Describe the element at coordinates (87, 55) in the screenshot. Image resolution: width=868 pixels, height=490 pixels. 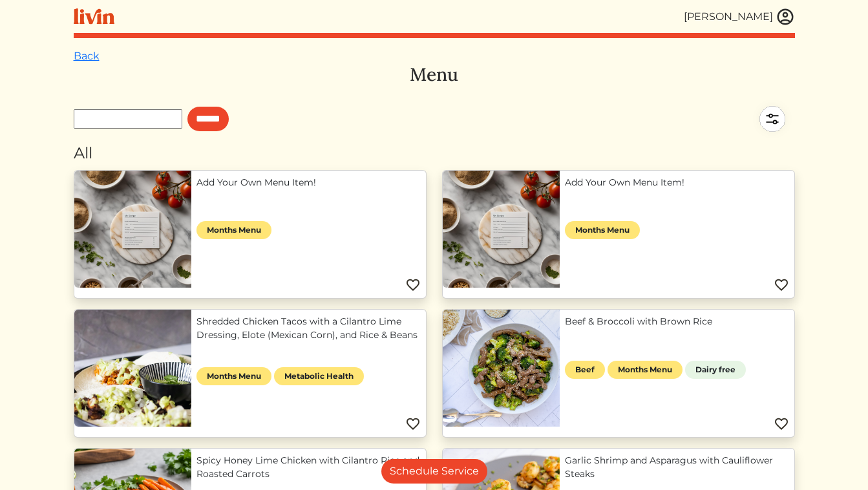
I see `a: Back` at that location.